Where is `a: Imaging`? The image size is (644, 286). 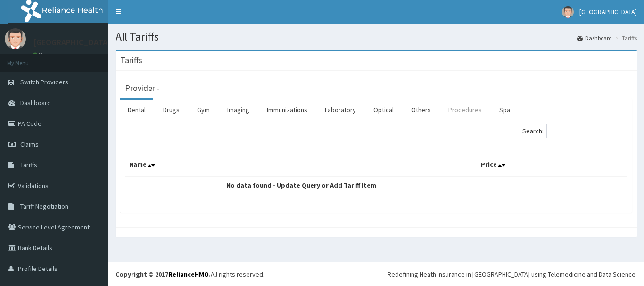 a: Imaging is located at coordinates (238, 110).